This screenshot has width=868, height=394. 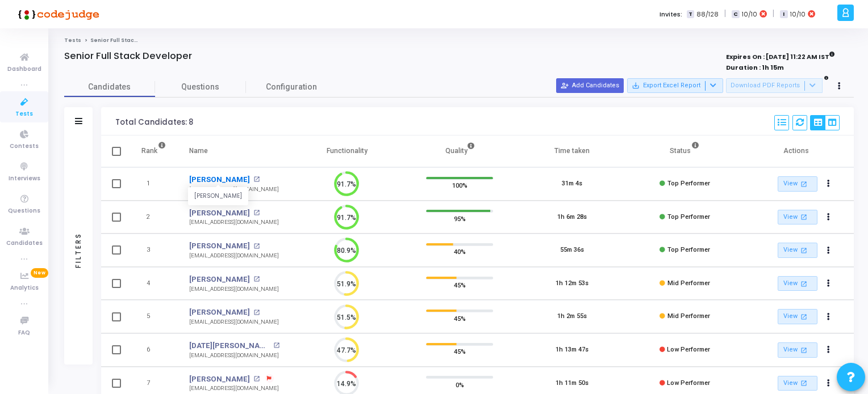 I want to click on nav: breadcrumb, so click(x=459, y=41).